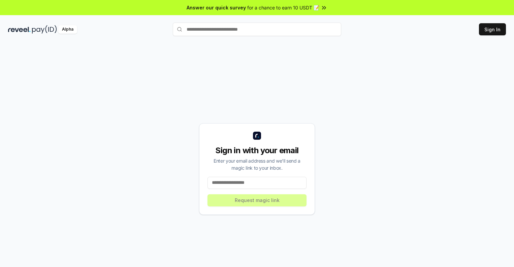 The height and width of the screenshot is (267, 514). What do you see at coordinates (19, 29) in the screenshot?
I see `img: reveel_dark` at bounding box center [19, 29].